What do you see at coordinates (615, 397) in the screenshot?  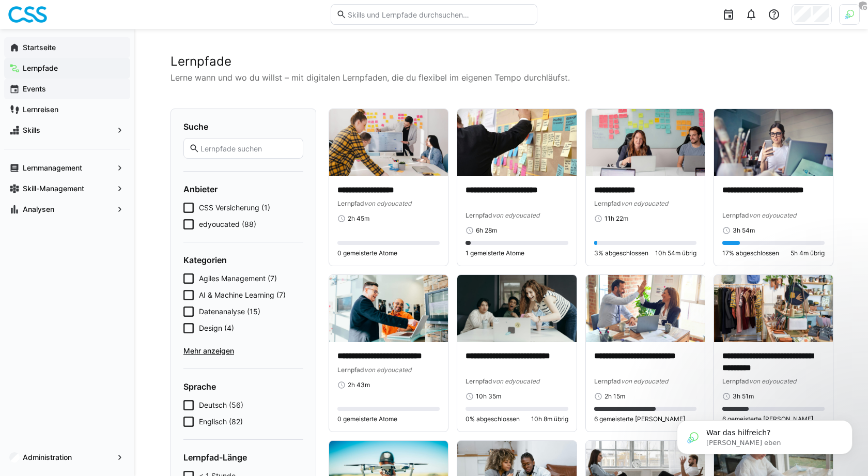 I see `span: 2h 15m` at bounding box center [615, 397].